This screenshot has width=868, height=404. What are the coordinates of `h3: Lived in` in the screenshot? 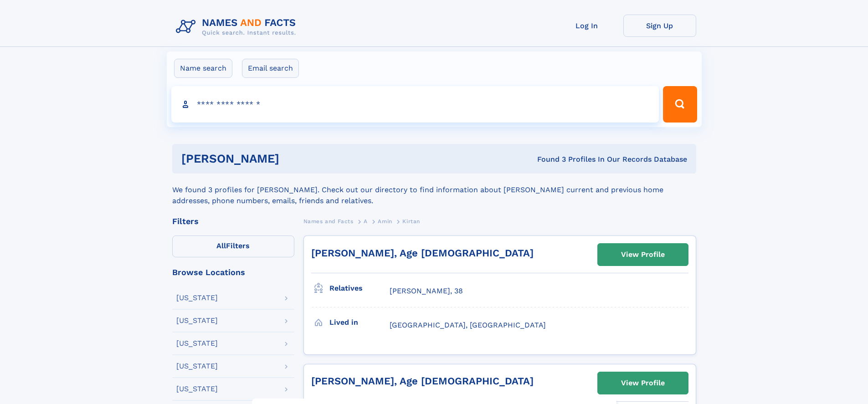 It's located at (359, 322).